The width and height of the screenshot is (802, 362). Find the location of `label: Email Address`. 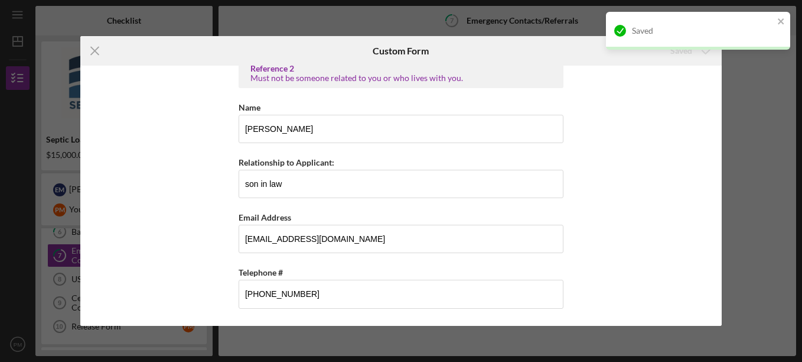

label: Email Address is located at coordinates (265, 217).